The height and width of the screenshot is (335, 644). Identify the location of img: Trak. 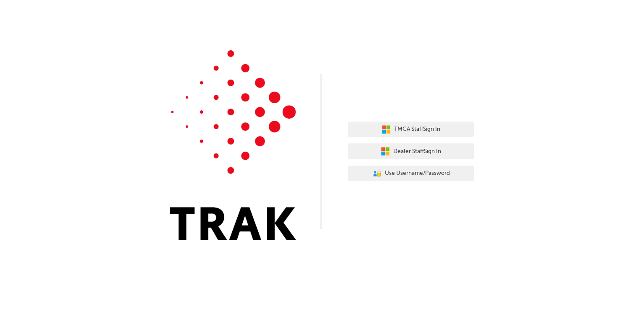
(233, 145).